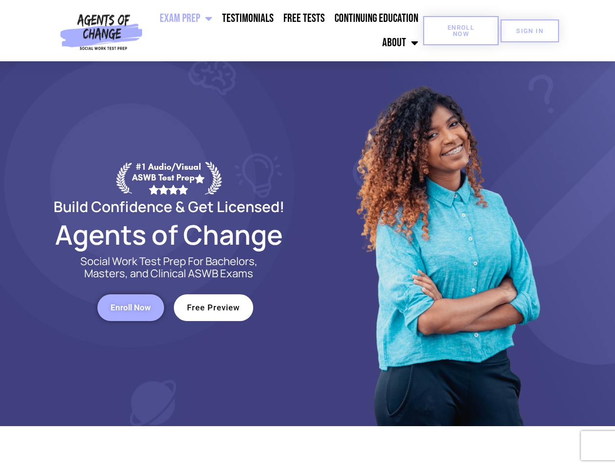  I want to click on a: About, so click(400, 43).